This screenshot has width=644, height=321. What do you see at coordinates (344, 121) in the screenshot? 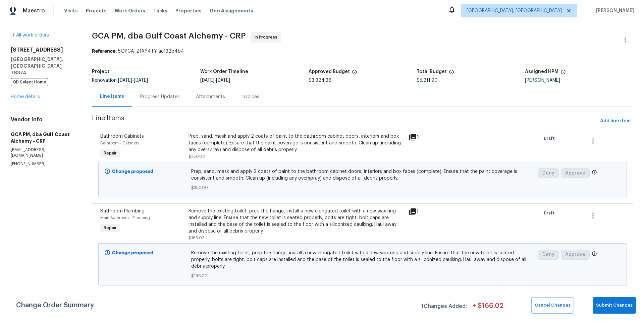
I see `span: Line Items` at bounding box center [344, 121].